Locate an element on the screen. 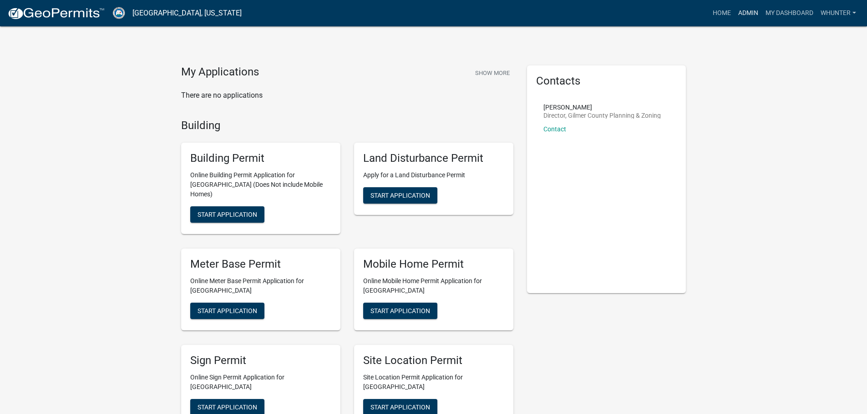 Image resolution: width=867 pixels, height=414 pixels. a: whunter is located at coordinates (838, 13).